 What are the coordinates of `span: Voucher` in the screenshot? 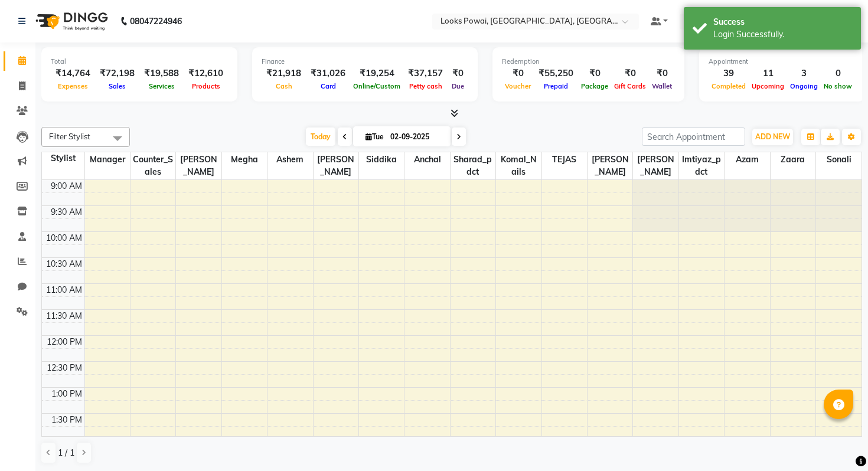 It's located at (518, 86).